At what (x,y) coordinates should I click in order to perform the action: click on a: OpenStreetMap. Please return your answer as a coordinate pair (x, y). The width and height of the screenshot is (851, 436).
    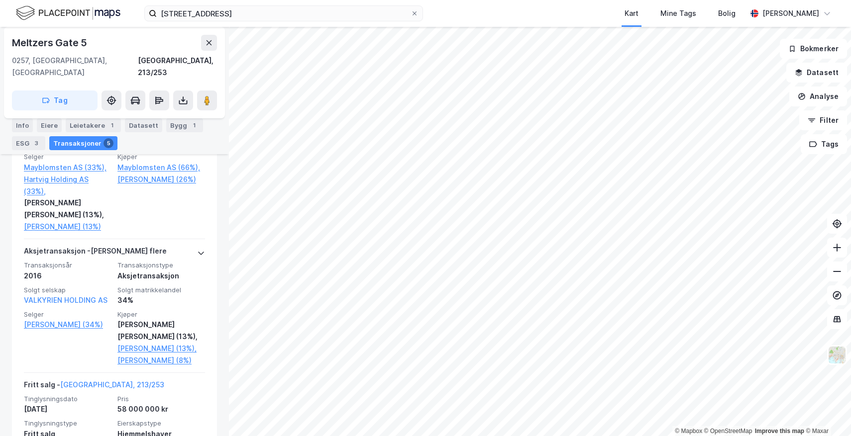
    Looking at the image, I should click on (728, 431).